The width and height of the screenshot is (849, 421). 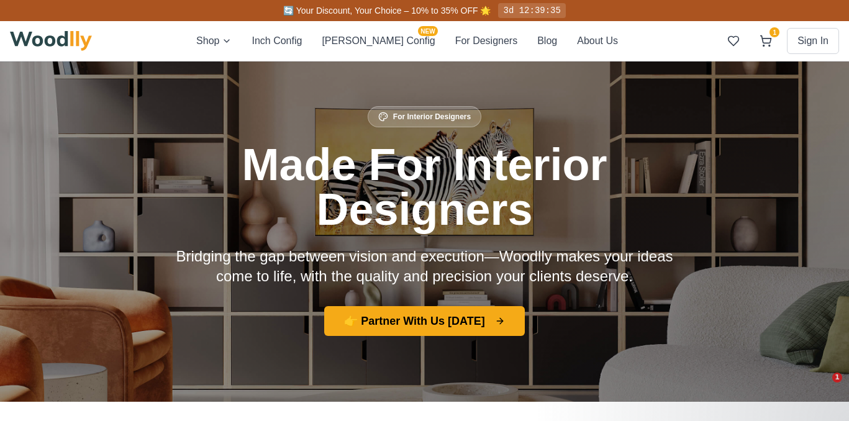 What do you see at coordinates (276, 41) in the screenshot?
I see `button: Inch Config` at bounding box center [276, 41].